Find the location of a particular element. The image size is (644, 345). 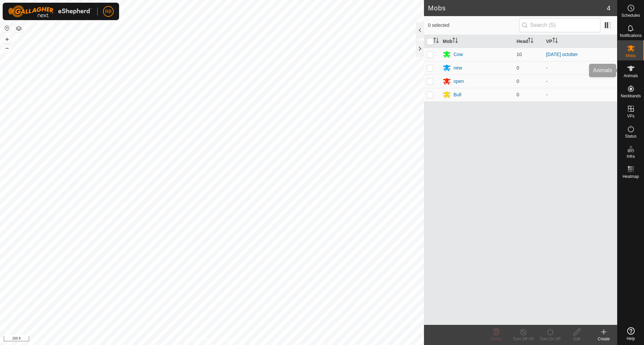

h2: Mobs is located at coordinates (517, 8).